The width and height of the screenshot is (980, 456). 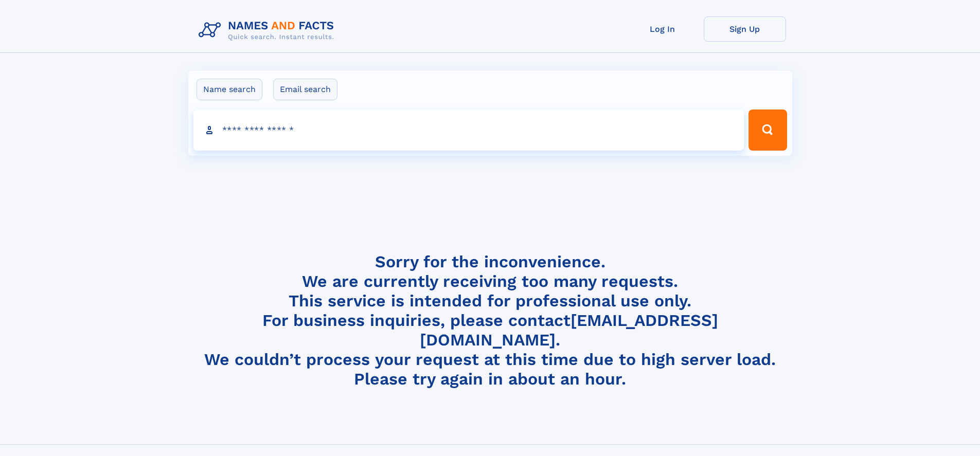 What do you see at coordinates (767, 130) in the screenshot?
I see `button: Search Button` at bounding box center [767, 130].